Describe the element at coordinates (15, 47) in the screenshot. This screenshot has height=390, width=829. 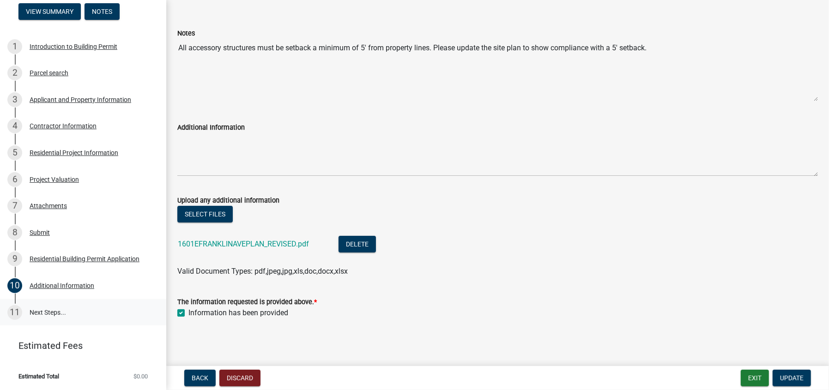
I see `div: 1` at that location.